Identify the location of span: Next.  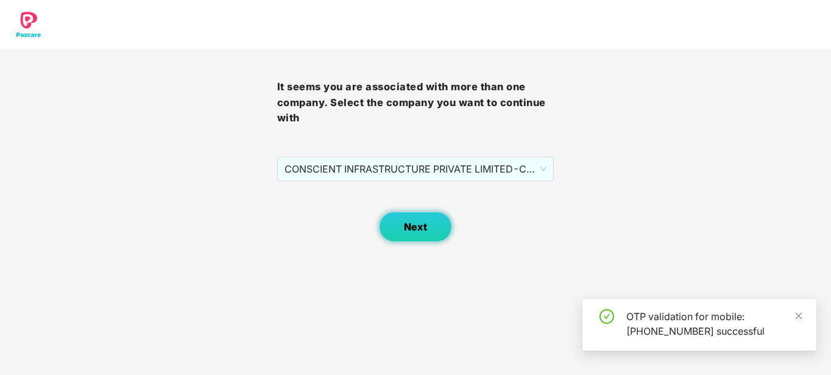
(415, 227).